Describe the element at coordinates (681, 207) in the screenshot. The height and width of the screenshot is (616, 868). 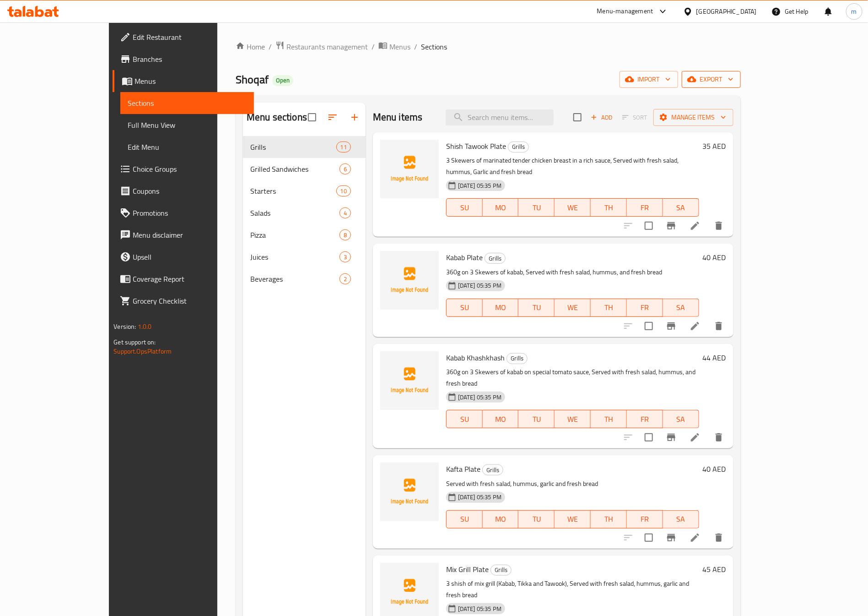
I see `span: SA` at that location.